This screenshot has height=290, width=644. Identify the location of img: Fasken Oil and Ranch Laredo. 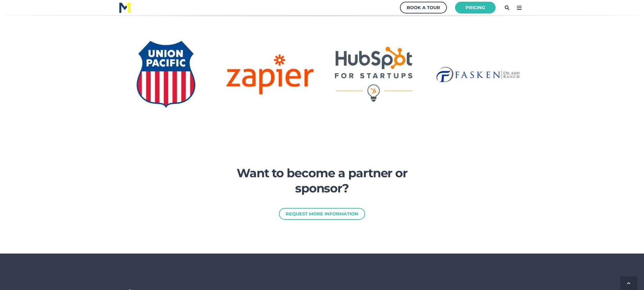
(478, 74).